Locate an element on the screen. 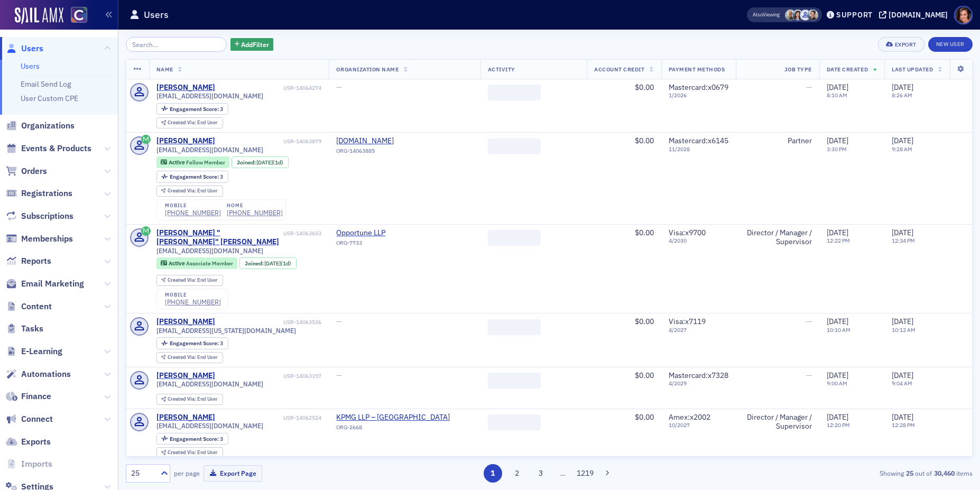  span: Account Credit is located at coordinates (619, 69).